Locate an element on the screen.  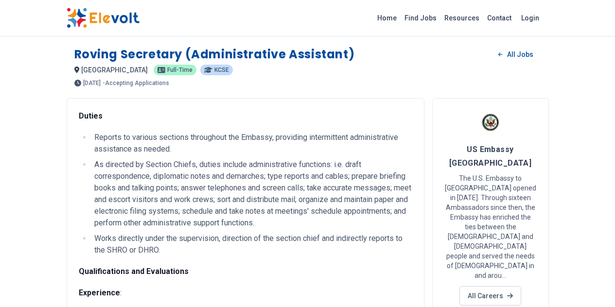
strong: Experience is located at coordinates (99, 293).